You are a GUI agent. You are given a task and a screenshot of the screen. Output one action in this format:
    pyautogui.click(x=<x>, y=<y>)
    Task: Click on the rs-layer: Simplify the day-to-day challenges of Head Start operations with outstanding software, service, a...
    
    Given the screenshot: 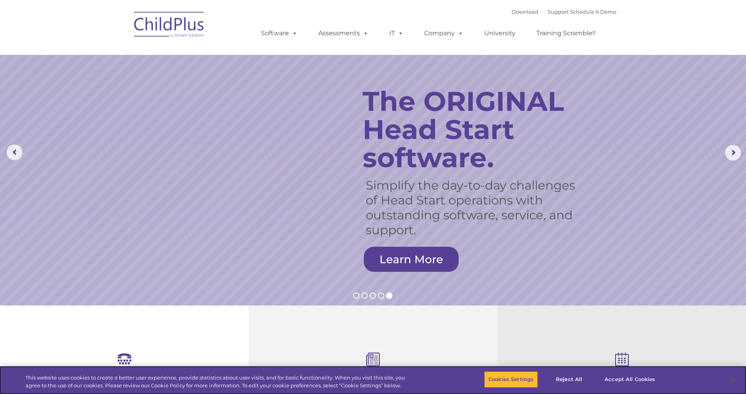 What is the action you would take?
    pyautogui.click(x=475, y=208)
    